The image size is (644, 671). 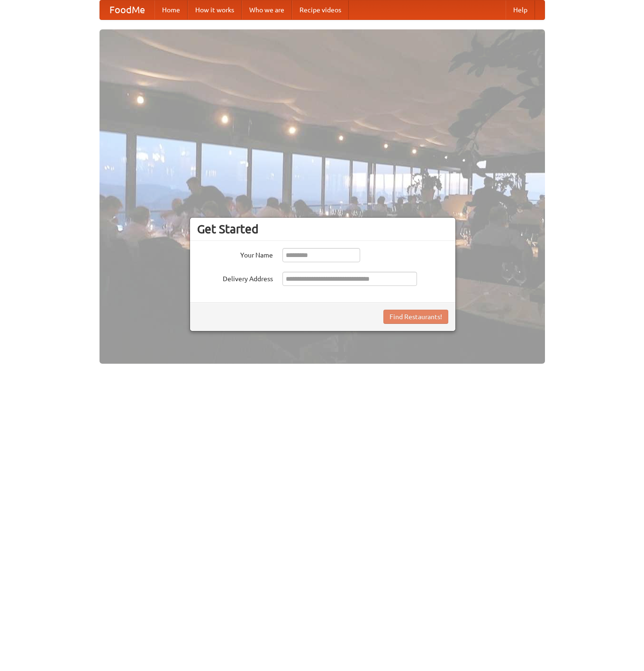 I want to click on a: Help, so click(x=520, y=10).